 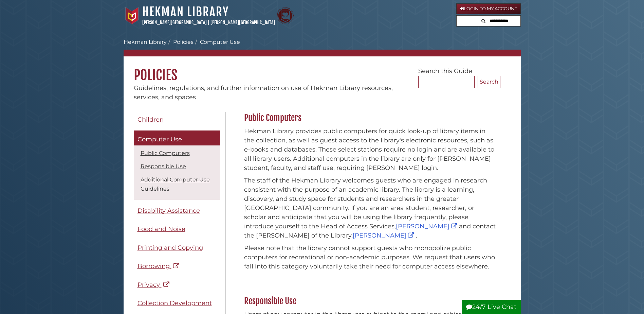 I want to click on h2: Responsible Use, so click(x=371, y=301).